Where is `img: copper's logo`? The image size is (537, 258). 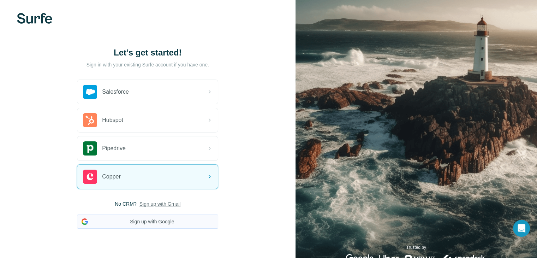 img: copper's logo is located at coordinates (90, 176).